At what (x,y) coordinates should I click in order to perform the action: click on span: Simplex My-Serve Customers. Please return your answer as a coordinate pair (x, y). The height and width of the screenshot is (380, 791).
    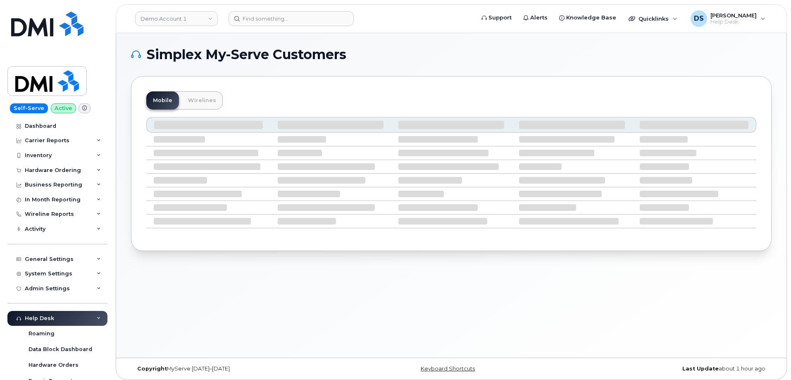
    Looking at the image, I should click on (246, 55).